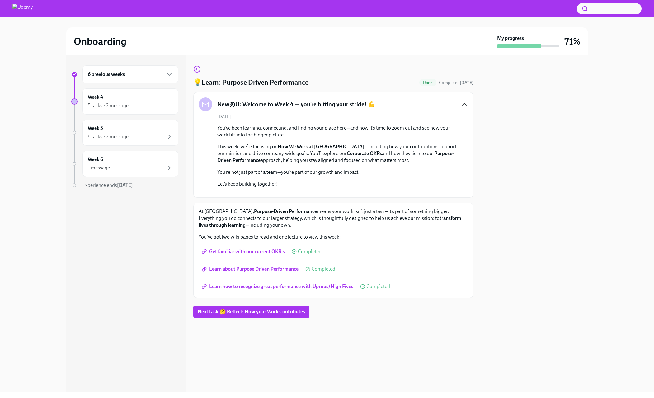  I want to click on strong: Purpose-Driven Performance, so click(285, 211).